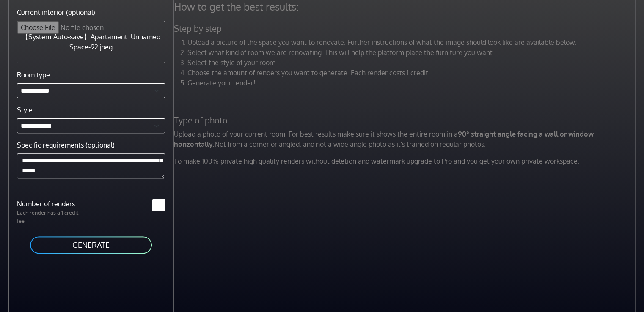 This screenshot has height=312, width=644. What do you see at coordinates (51, 204) in the screenshot?
I see `label: Number of renders` at bounding box center [51, 204].